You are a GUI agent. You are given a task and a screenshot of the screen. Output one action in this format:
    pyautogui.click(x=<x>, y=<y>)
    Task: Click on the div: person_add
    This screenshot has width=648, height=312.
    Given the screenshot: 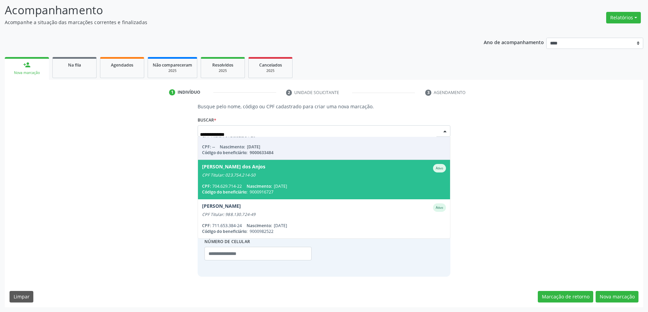 What is the action you would take?
    pyautogui.click(x=27, y=65)
    